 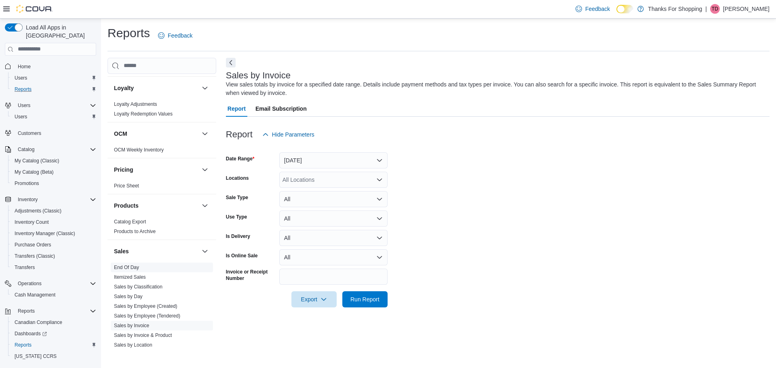 I want to click on span: Inventory, so click(x=55, y=200).